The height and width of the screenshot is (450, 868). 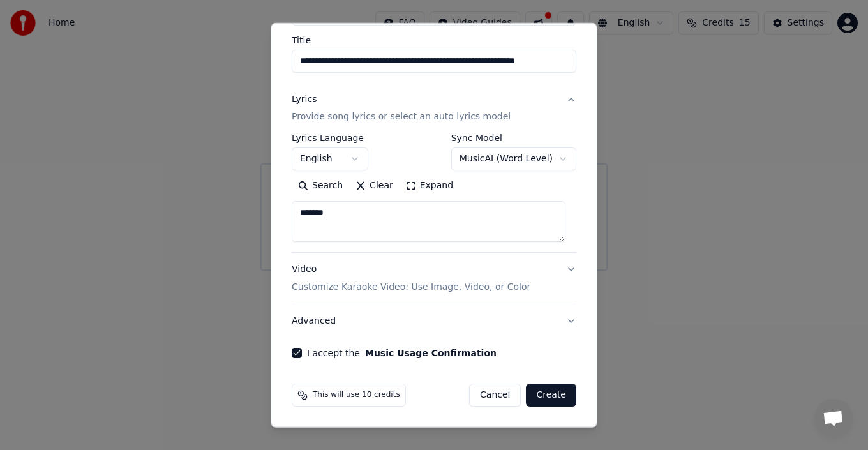 I want to click on button: Advanced, so click(x=434, y=321).